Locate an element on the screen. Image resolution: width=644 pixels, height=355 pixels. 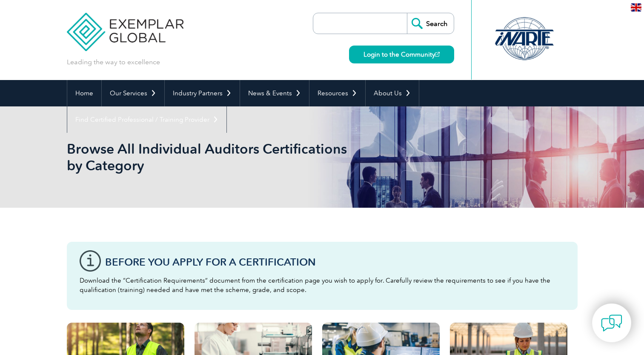
a: Home is located at coordinates (84, 93).